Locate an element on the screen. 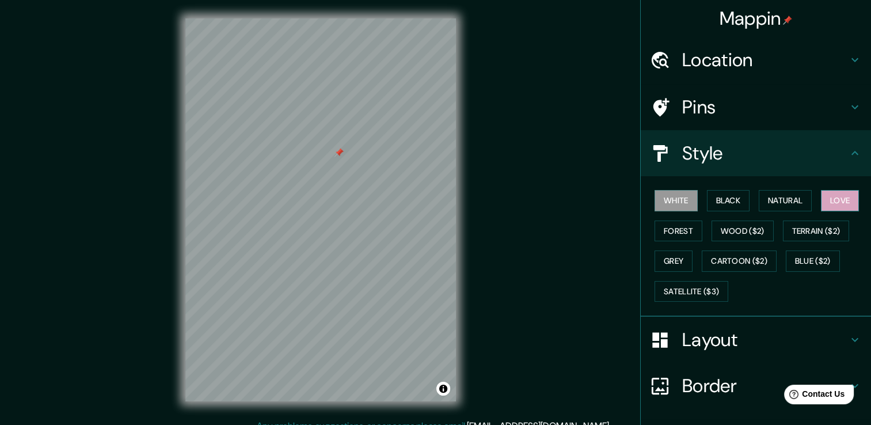  button: Cartoon ($2) is located at coordinates (739, 261).